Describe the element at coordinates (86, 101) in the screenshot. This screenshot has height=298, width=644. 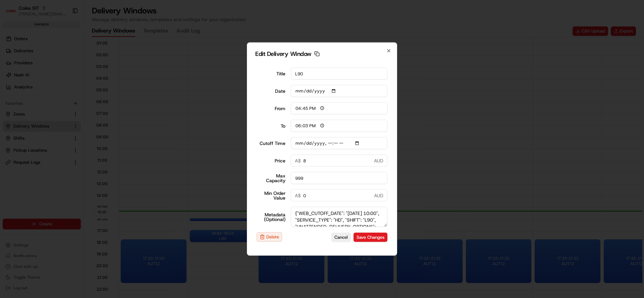
I see `span: API Documentation` at that location.